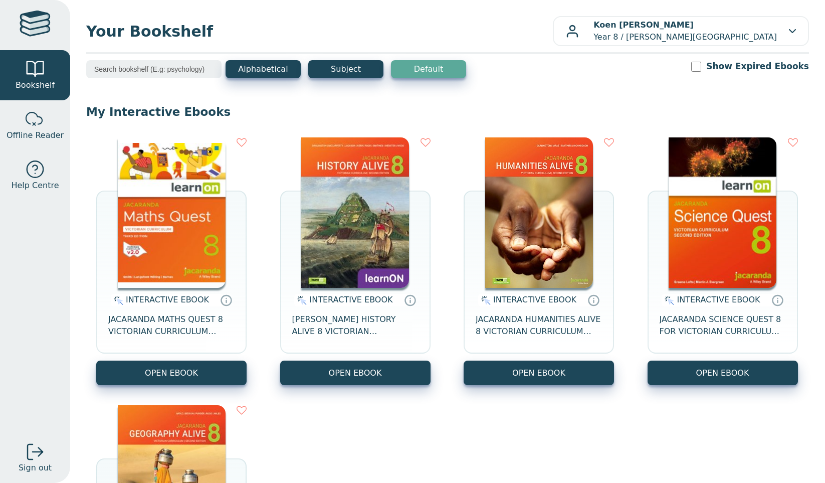 Image resolution: width=825 pixels, height=483 pixels. Describe the element at coordinates (35, 85) in the screenshot. I see `span: Bookshelf` at that location.